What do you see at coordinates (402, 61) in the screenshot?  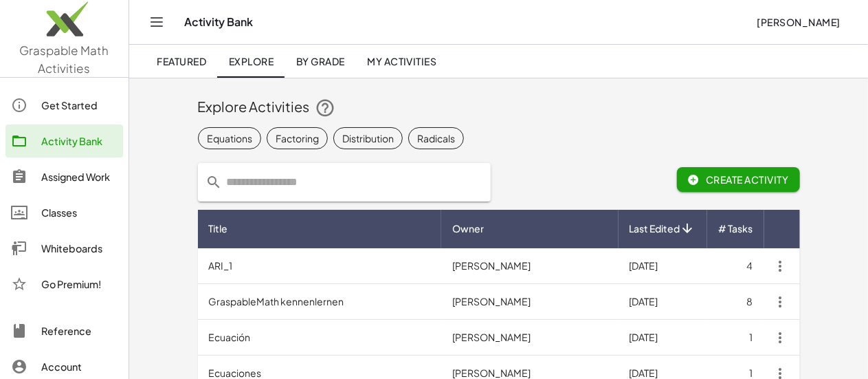 I see `span: My Activities` at bounding box center [402, 61].